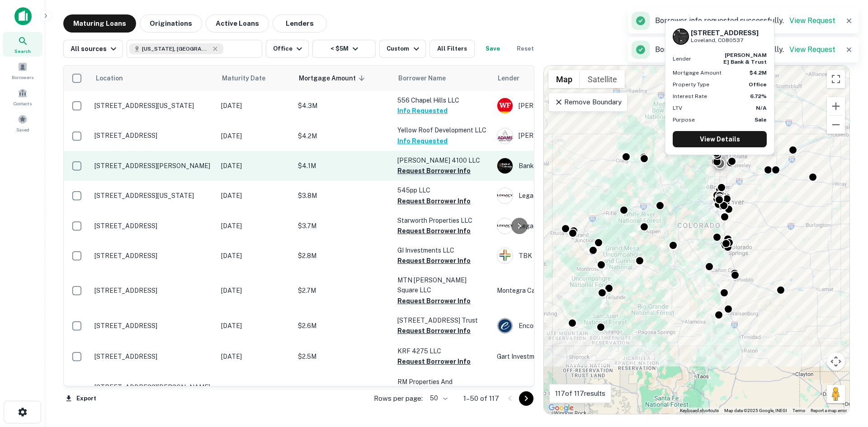 The image size is (868, 427). What do you see at coordinates (343, 166) in the screenshot?
I see `p: $4.1M` at bounding box center [343, 166].